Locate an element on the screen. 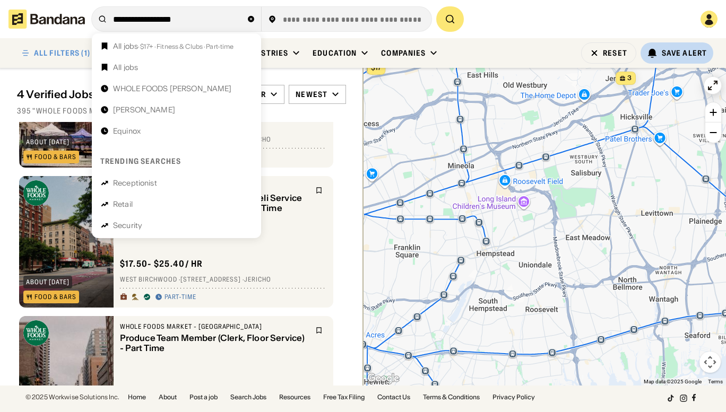 The height and width of the screenshot is (412, 726). button: Map camera controls is located at coordinates (710, 363).